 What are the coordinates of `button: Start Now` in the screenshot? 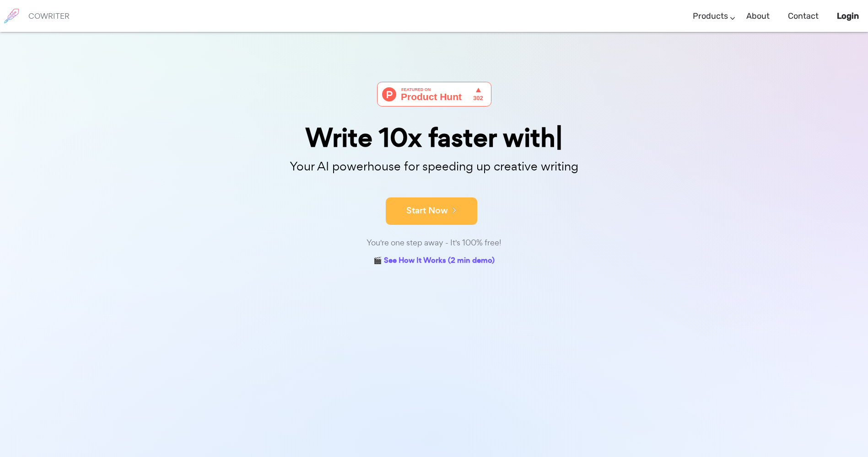 It's located at (431, 211).